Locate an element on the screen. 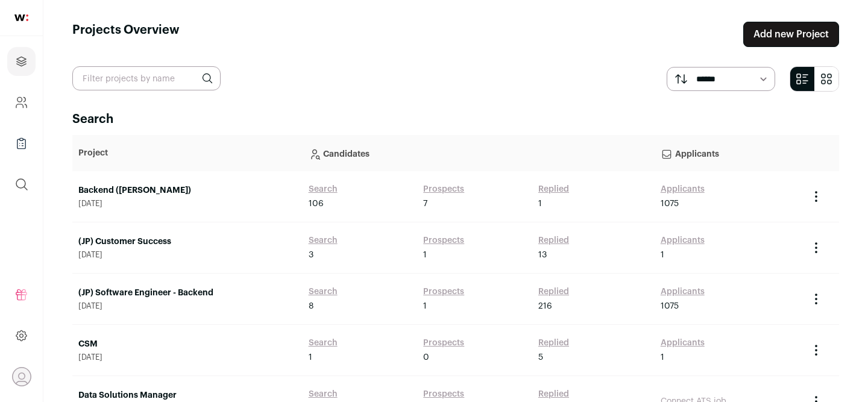 The image size is (868, 402). h1: Projects Overview is located at coordinates (126, 34).